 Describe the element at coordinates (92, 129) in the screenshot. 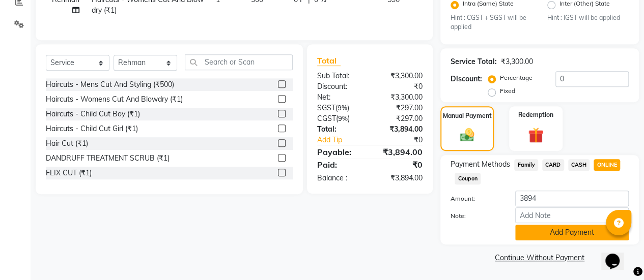

I see `div: Haircuts - Child Cut Girl (₹1)` at that location.